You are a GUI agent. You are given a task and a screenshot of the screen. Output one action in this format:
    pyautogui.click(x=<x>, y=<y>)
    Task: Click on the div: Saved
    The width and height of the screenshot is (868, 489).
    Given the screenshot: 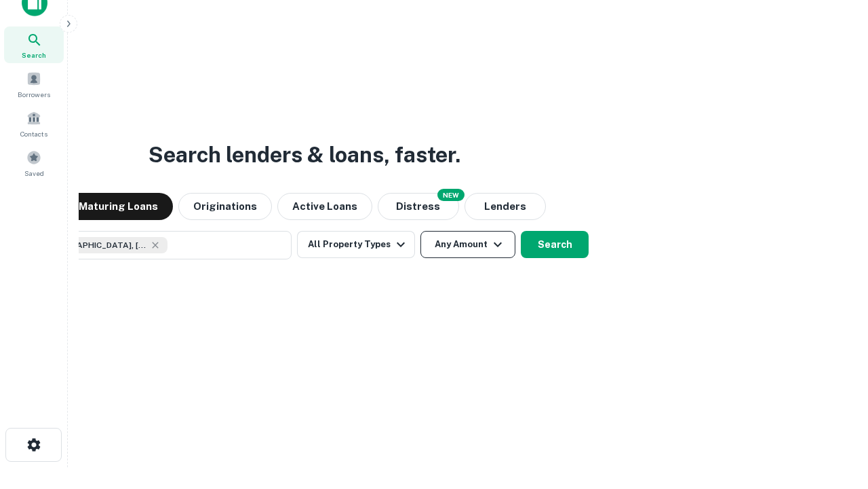 What is the action you would take?
    pyautogui.click(x=34, y=163)
    